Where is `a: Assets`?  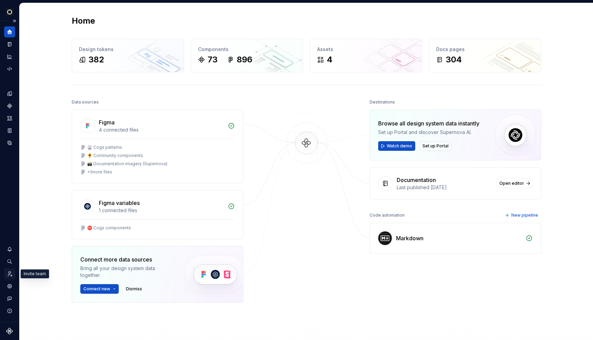
a: Assets is located at coordinates (10, 118).